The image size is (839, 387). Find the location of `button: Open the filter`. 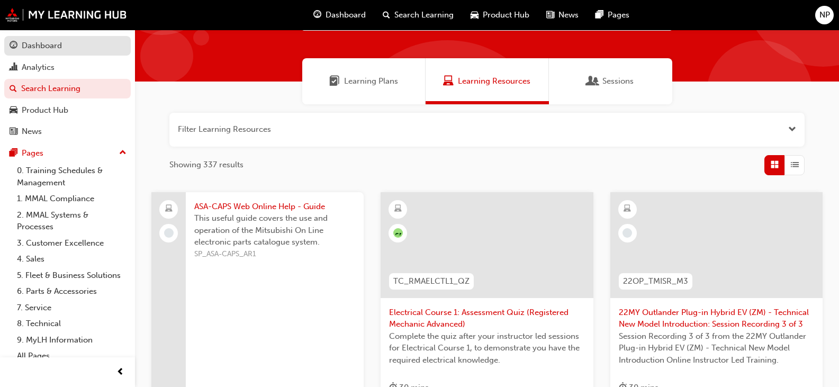

button: Open the filter is located at coordinates (792, 129).